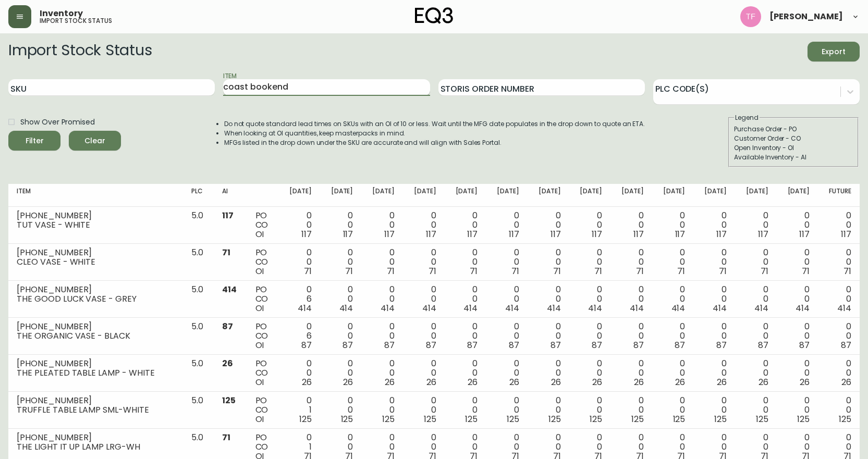  What do you see at coordinates (35, 140) in the screenshot?
I see `div: Filter` at bounding box center [35, 140].